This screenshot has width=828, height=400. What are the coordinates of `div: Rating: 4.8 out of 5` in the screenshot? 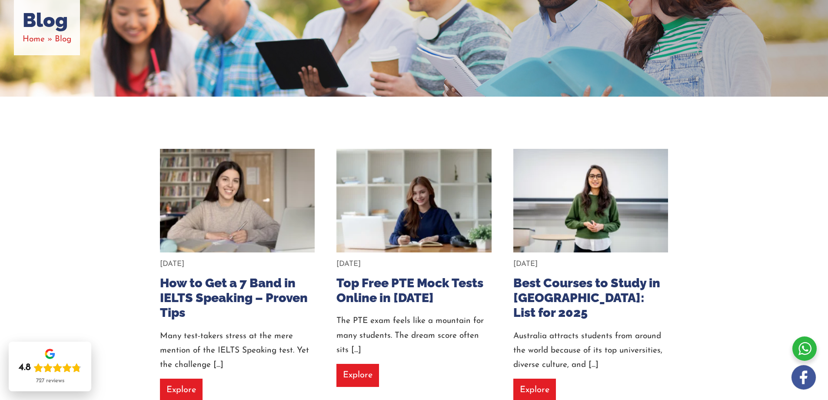 It's located at (50, 367).